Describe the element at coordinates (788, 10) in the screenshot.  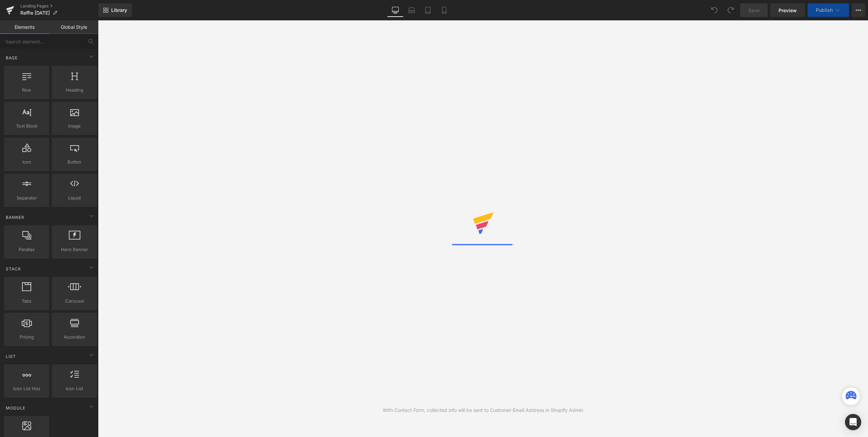
I see `a: Preview` at that location.